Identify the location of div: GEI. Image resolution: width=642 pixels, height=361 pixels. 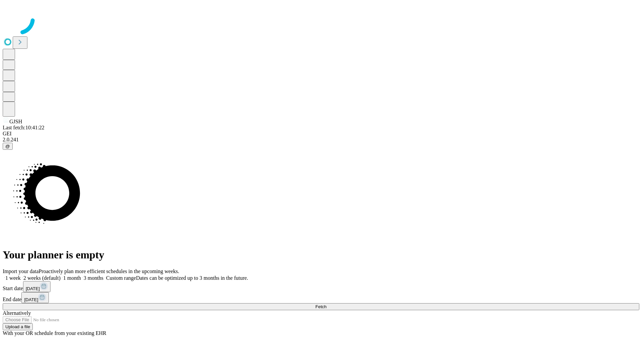
(321, 134).